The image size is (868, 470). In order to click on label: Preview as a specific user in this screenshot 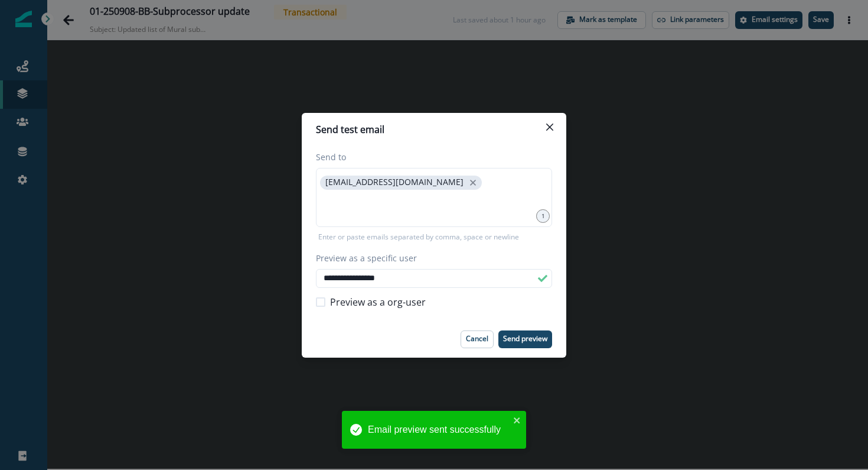, I will do `click(431, 258)`.